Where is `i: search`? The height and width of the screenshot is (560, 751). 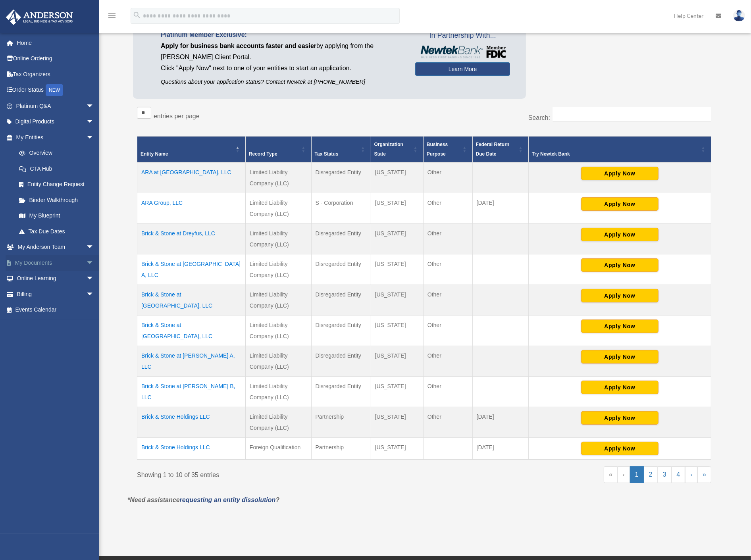
i: search is located at coordinates (137, 15).